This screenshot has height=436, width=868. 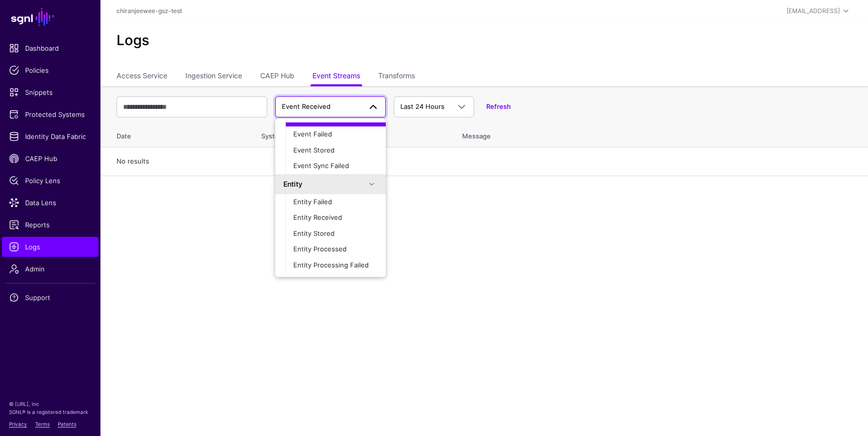 I want to click on a: Ingestion Service, so click(x=214, y=77).